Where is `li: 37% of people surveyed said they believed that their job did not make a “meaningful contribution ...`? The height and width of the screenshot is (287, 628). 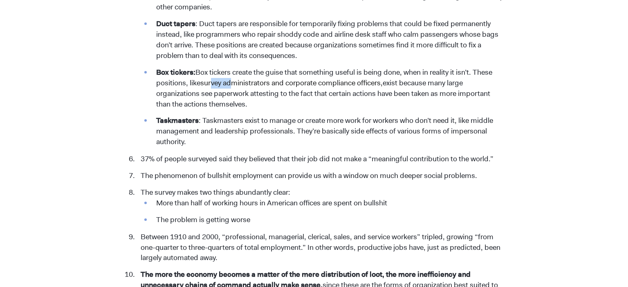 li: 37% of people surveyed said they believed that their job did not make a “meaningful contribution ... is located at coordinates (320, 159).